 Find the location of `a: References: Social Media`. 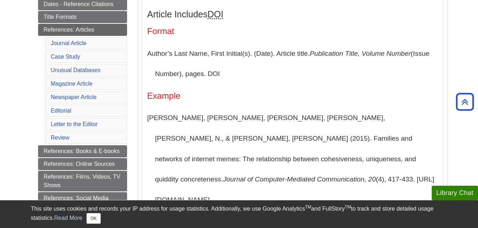

a: References: Social Media is located at coordinates (83, 199).